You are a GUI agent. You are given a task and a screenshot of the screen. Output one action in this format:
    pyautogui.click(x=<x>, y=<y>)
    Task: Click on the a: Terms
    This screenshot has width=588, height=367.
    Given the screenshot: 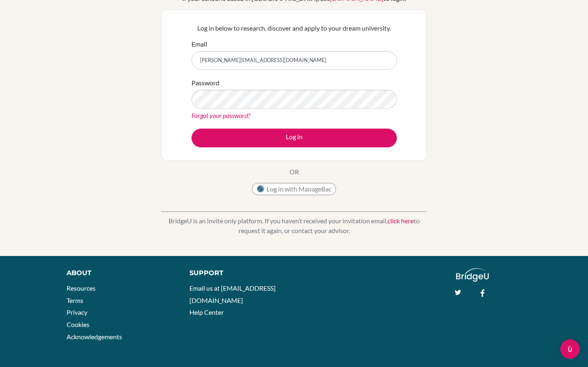 What is the action you would take?
    pyautogui.click(x=75, y=300)
    